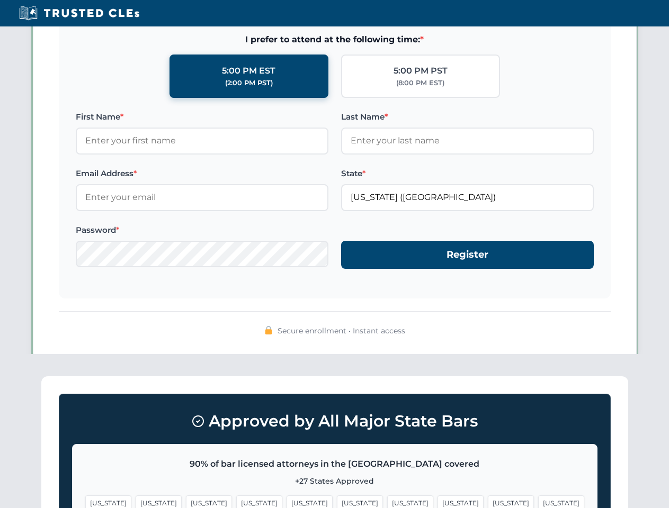  Describe the element at coordinates (249, 83) in the screenshot. I see `div: (2:00 PM PST)` at that location.